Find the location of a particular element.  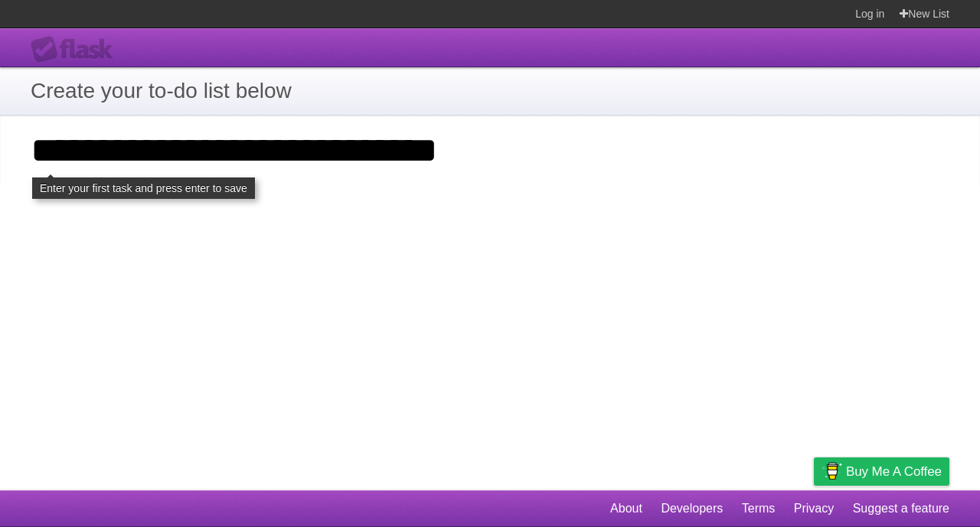

a: Buy me a coffee is located at coordinates (881, 472).